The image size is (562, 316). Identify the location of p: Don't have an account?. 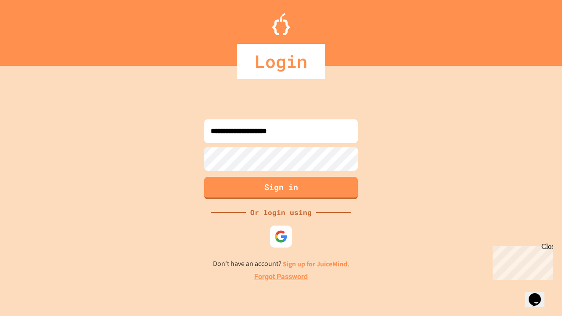
(281, 264).